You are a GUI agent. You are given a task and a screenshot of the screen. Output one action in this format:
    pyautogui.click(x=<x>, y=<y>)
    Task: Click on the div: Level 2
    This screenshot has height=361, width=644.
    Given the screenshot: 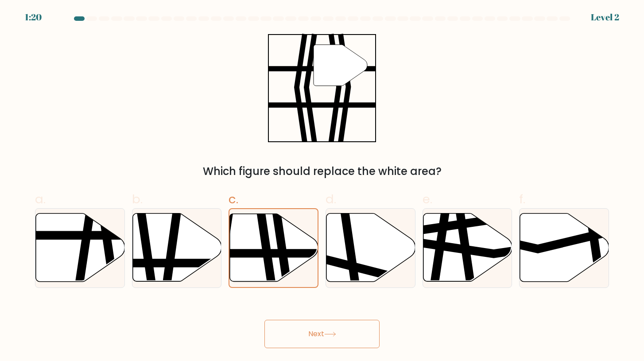 What is the action you would take?
    pyautogui.click(x=605, y=17)
    